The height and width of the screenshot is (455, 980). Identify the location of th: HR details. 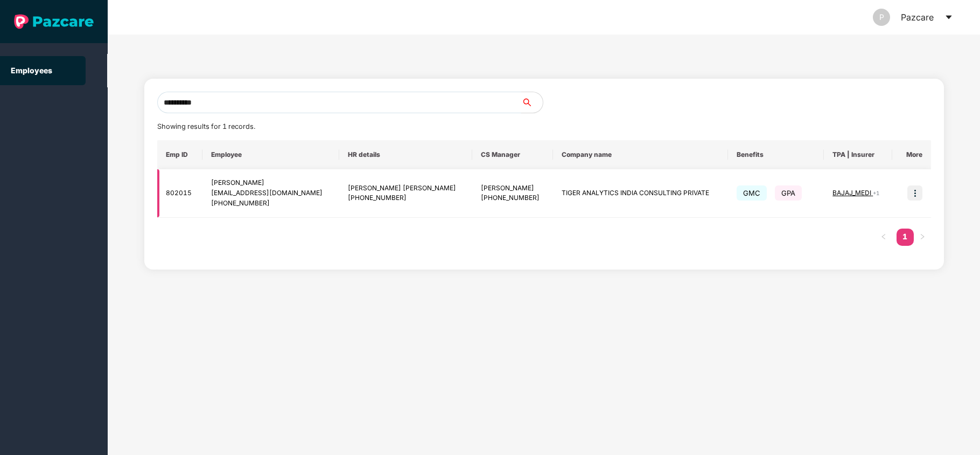
(405, 155).